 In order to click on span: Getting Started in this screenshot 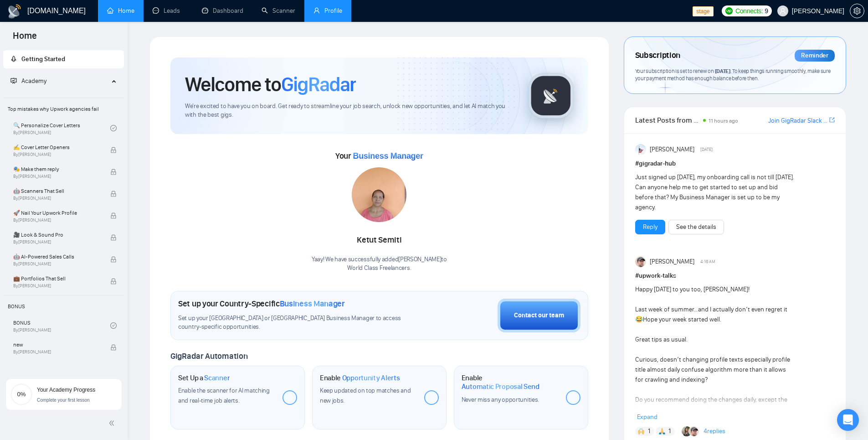, I will do `click(43, 59)`.